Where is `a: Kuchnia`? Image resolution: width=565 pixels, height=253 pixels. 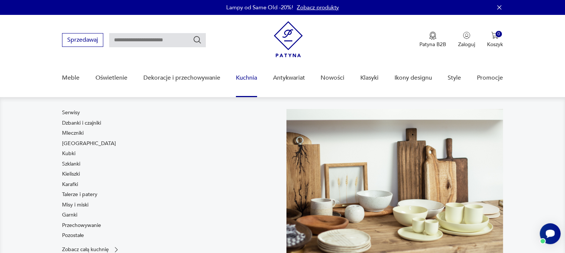
a: Kuchnia is located at coordinates (246, 78).